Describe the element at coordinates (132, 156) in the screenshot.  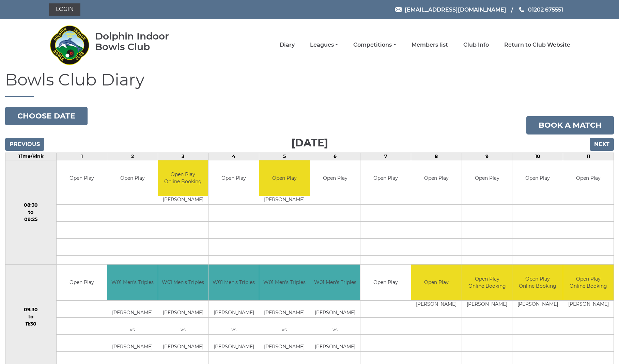
I see `td: 2` at that location.